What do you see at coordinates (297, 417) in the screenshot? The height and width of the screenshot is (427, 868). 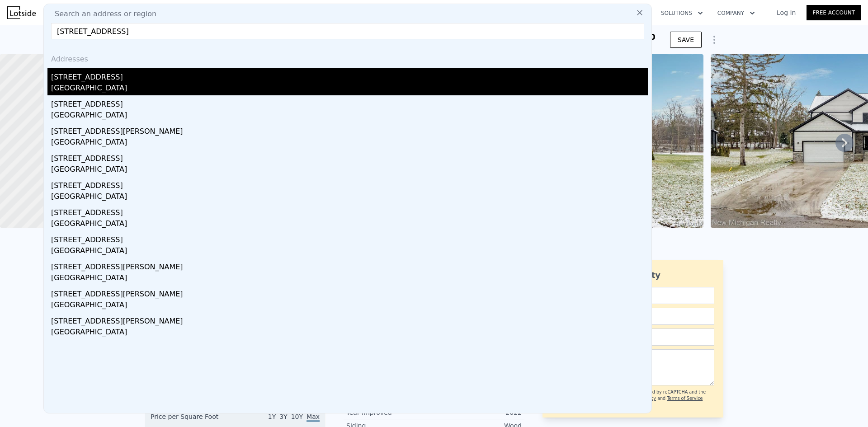 I see `span: 10Y` at bounding box center [297, 417].